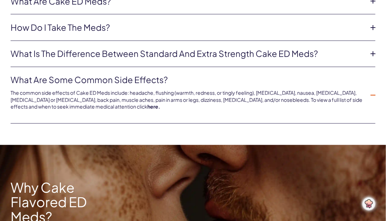 This screenshot has width=386, height=221. What do you see at coordinates (187, 80) in the screenshot?
I see `a: What are some common side effects?` at bounding box center [187, 80].